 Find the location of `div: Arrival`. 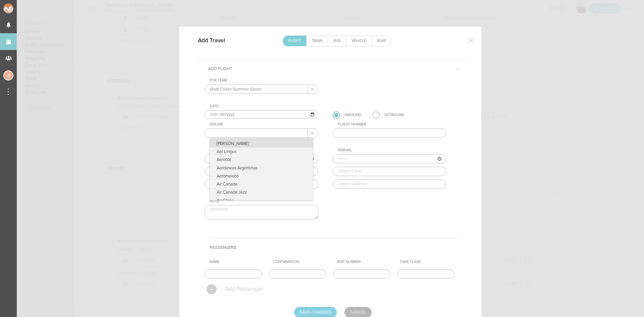

div: Arrival is located at coordinates (392, 150).